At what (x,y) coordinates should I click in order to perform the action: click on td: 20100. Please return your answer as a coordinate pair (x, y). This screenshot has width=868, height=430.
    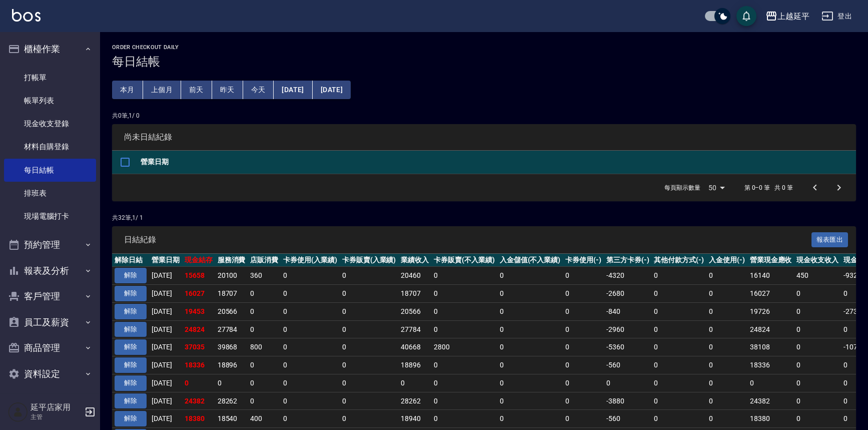
    Looking at the image, I should click on (232, 276).